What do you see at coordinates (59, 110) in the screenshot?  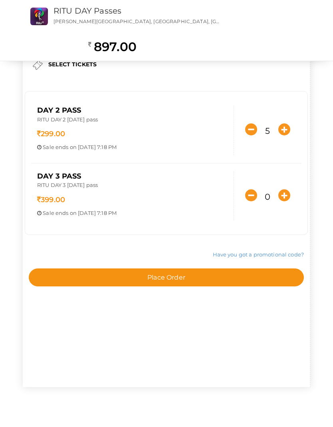 I see `span: Day 2 Pass` at bounding box center [59, 110].